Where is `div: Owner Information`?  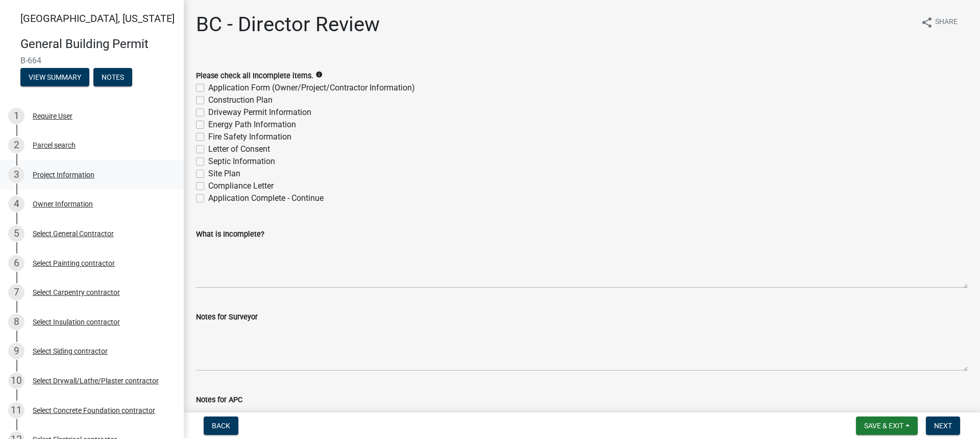
div: Owner Information is located at coordinates (63, 203).